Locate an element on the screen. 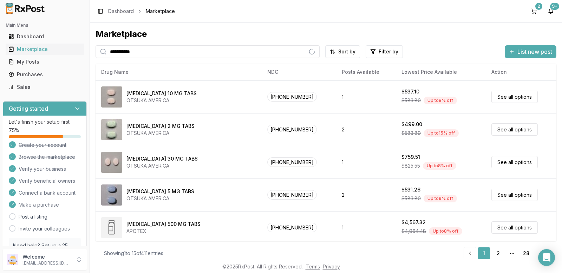 The image size is (562, 273). span: Browse the marketplace is located at coordinates (47, 157).